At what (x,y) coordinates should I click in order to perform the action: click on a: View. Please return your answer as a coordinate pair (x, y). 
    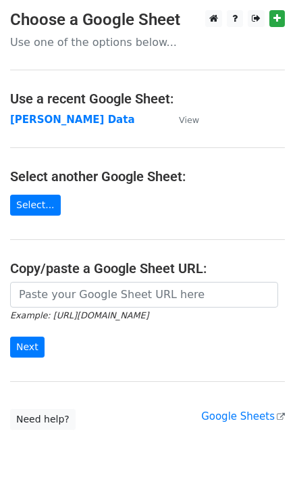
    Looking at the image, I should click on (182, 120).